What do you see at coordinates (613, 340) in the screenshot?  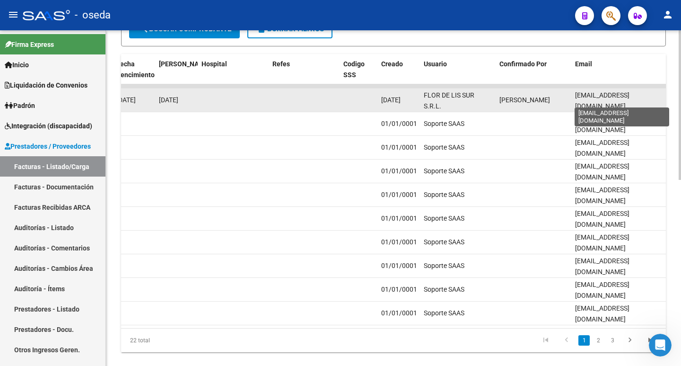 I see `li: page 3` at bounding box center [613, 340].